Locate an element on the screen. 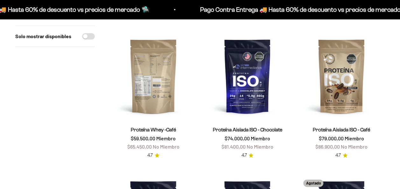 The width and height of the screenshot is (400, 189). a: Proteína Whey -Café is located at coordinates (153, 129).